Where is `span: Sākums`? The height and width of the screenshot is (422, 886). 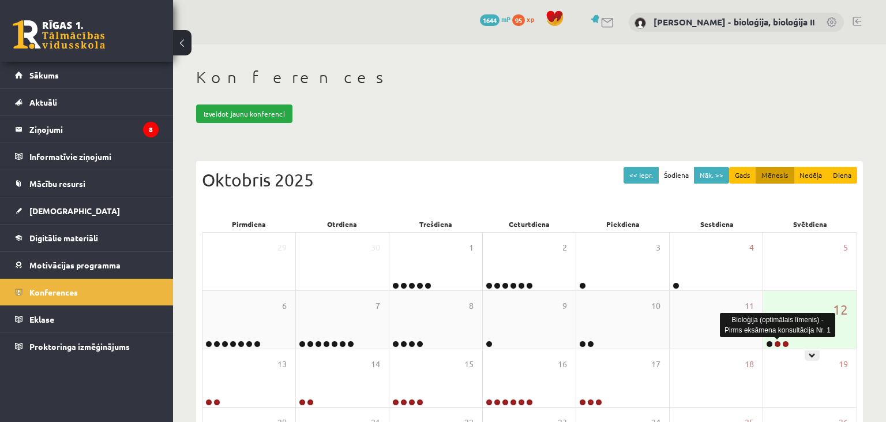 span: Sākums is located at coordinates (44, 75).